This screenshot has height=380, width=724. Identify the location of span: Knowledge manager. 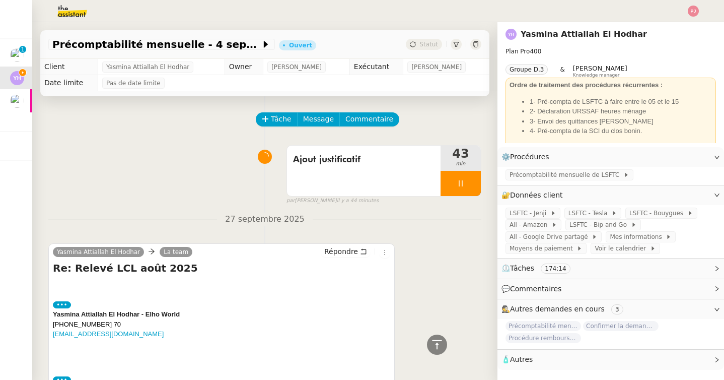
(596, 75).